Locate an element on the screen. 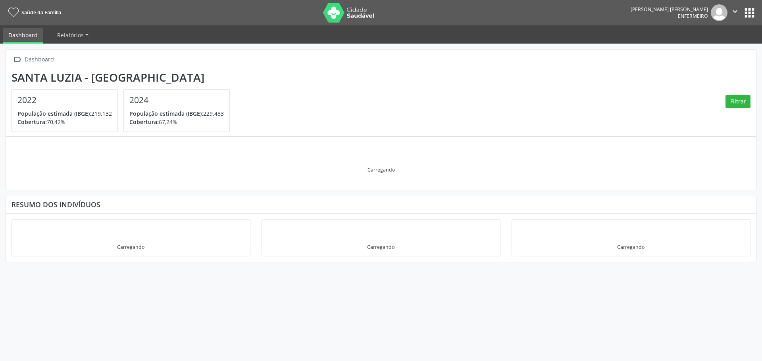 The width and height of the screenshot is (762, 361). a:  Dashboard is located at coordinates (33, 60).